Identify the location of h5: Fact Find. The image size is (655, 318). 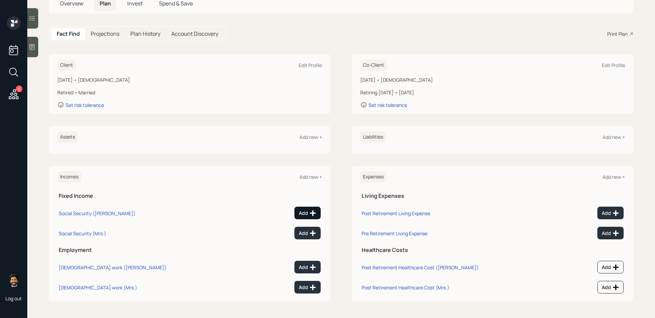
(68, 34).